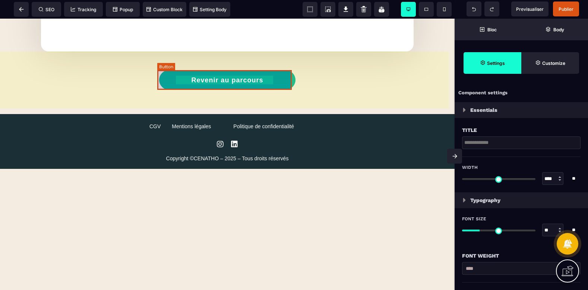 The width and height of the screenshot is (588, 290). Describe the element at coordinates (328, 9) in the screenshot. I see `span: Screenshot` at that location.